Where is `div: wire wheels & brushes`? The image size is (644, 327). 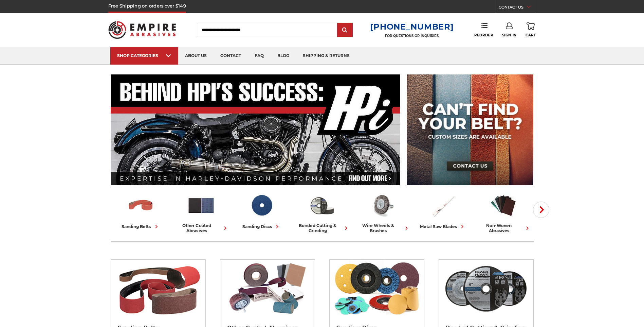
div: wire wheels & brushes is located at coordinates (383, 228).